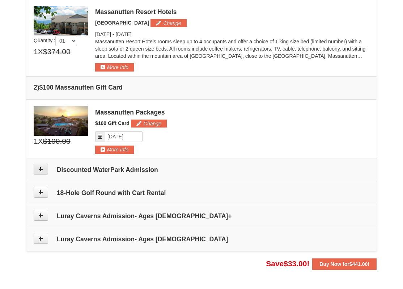 The height and width of the screenshot is (289, 403). Describe the element at coordinates (358, 264) in the screenshot. I see `span: $441.00` at that location.